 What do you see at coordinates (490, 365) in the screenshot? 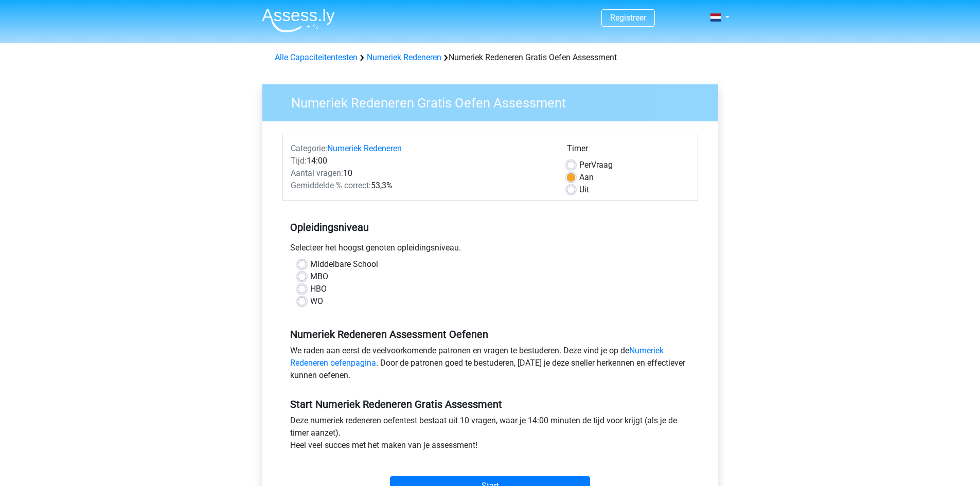
I see `div: We raden aan eerst de veelvoorkomende patronen en vragen te bestuderen. Deze vind je op de . Door...` at bounding box center [490, 365].